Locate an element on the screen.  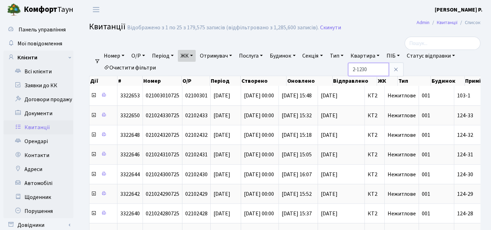
div: Відображено з 1 по 25 з 179,575 записів (відфільтровано з 1,285,600 записів). is located at coordinates (223, 28).